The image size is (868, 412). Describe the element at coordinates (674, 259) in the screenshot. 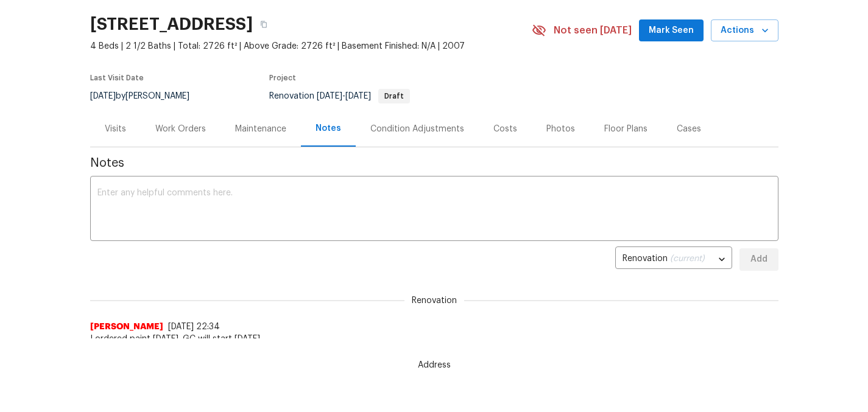

I see `div: Renovation (current)` at that location.